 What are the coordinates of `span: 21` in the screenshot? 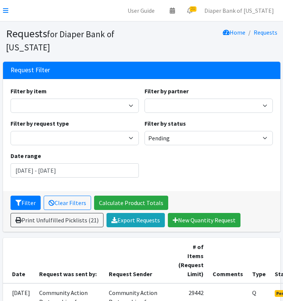 It's located at (193, 9).